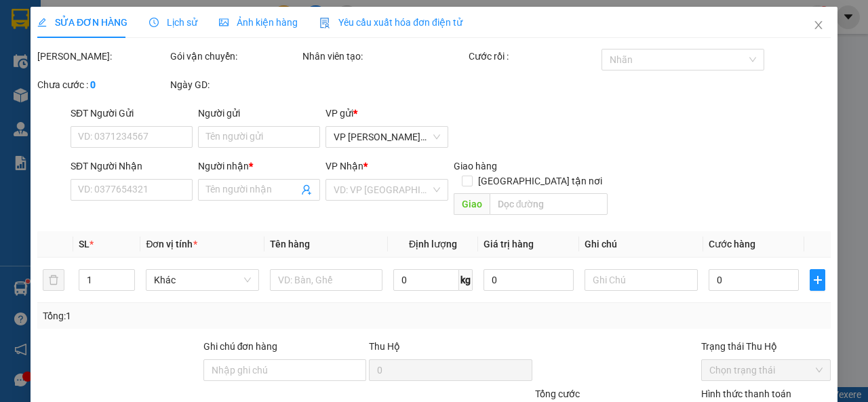 The height and width of the screenshot is (402, 868). I want to click on input: Ghi chú đơn hàng, so click(284, 370).